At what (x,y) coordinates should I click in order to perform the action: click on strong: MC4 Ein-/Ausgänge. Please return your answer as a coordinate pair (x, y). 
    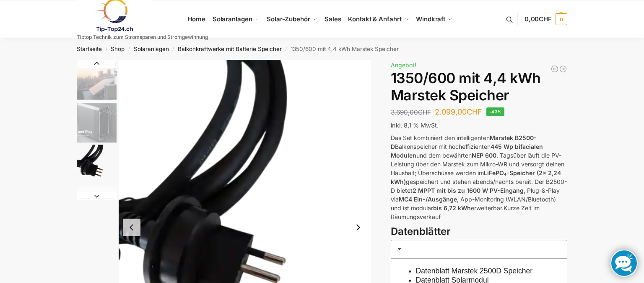
    Looking at the image, I should click on (427, 199).